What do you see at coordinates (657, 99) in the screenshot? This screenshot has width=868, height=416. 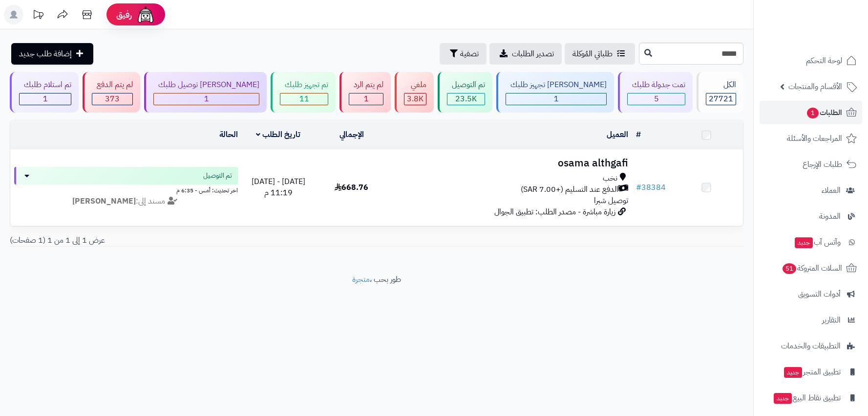 I see `span: 5` at bounding box center [657, 99].